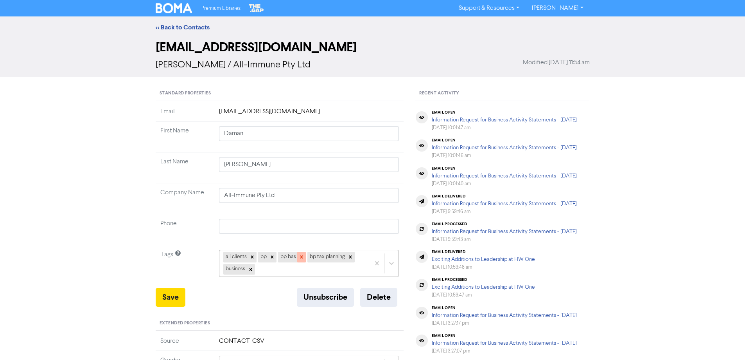 The width and height of the screenshot is (745, 360). Describe the element at coordinates (185, 229) in the screenshot. I see `td: Phone` at that location.